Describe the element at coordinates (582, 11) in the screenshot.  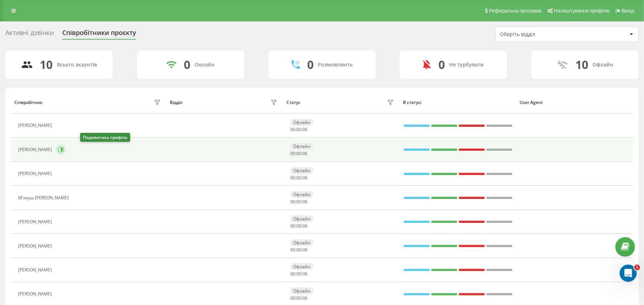
I see `span: Налаштування профілю` at that location.